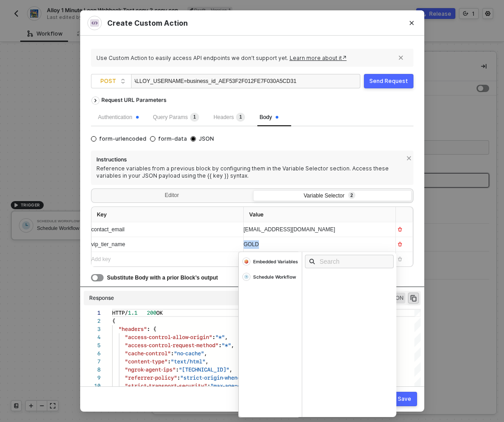  Describe the element at coordinates (189, 353) in the screenshot. I see `span: "no-cache"` at that location.